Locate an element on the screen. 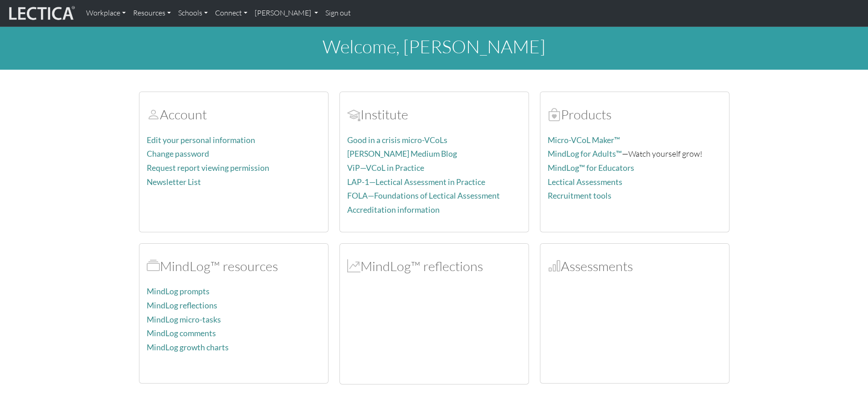  span: Products is located at coordinates (554, 114).